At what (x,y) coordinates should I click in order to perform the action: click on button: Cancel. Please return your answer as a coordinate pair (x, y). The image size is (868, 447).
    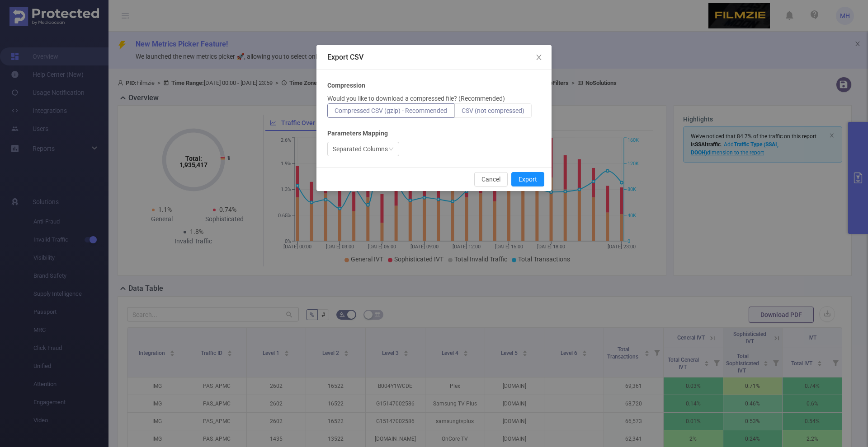
    Looking at the image, I should click on (491, 179).